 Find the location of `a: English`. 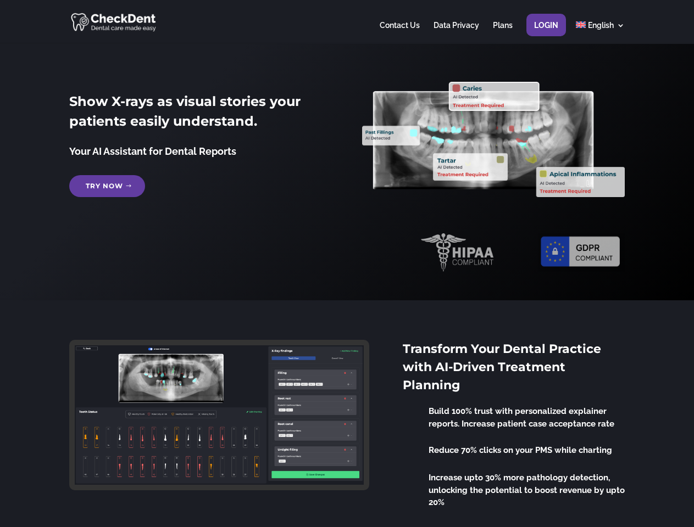

a: English is located at coordinates (600, 32).